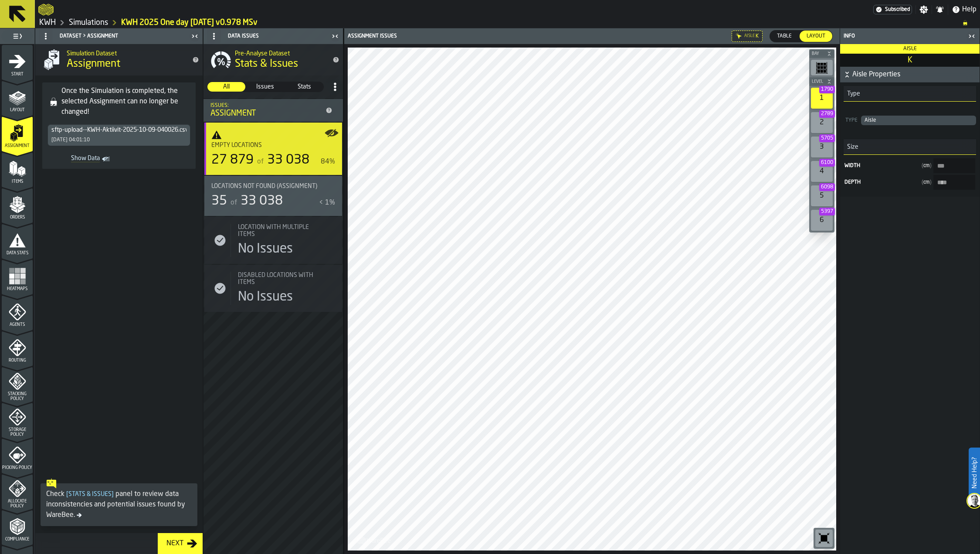 The width and height of the screenshot is (980, 554). Describe the element at coordinates (851, 147) in the screenshot. I see `span: Size` at that location.